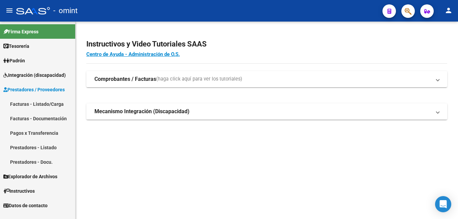  What do you see at coordinates (133, 54) in the screenshot?
I see `a: Centro de Ayuda - Administración de O.S.` at bounding box center [133, 54].